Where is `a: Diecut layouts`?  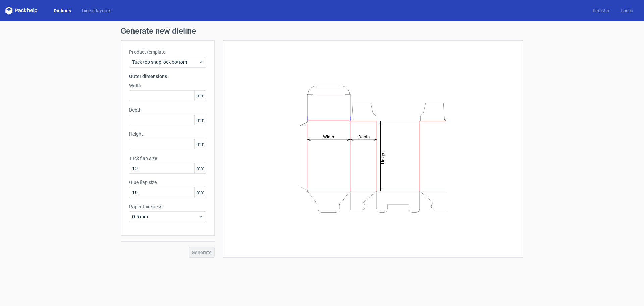
a: Diecut layouts is located at coordinates (97, 11).